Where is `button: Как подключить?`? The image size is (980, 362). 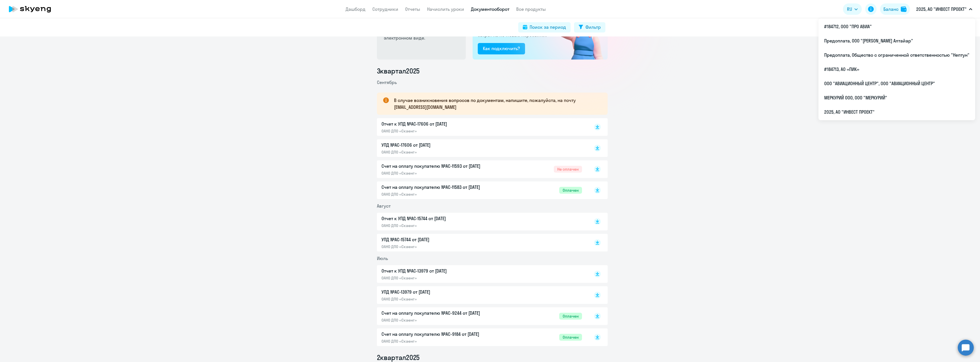
button: Как подключить? is located at coordinates (502, 48).